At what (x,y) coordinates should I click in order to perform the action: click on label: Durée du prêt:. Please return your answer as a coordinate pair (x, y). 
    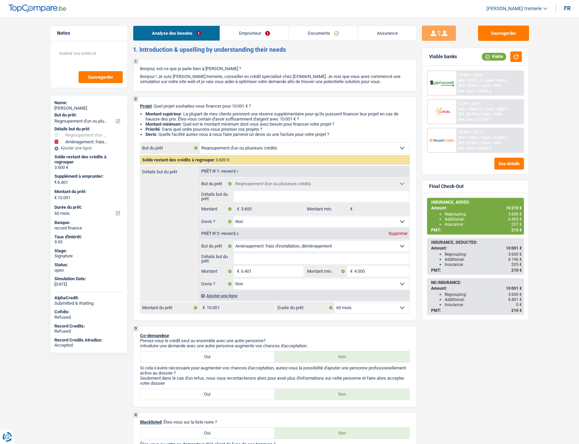
    Looking at the image, I should click on (88, 207).